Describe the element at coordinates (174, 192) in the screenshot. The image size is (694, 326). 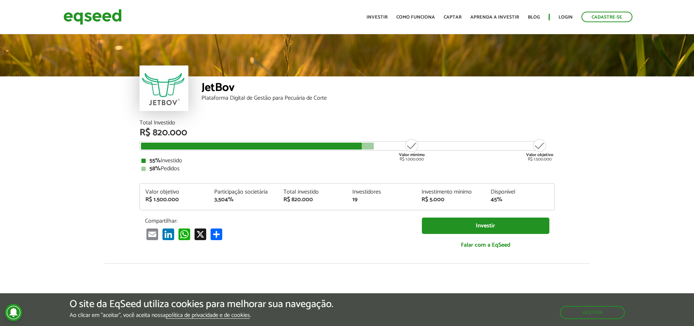
I see `div: Valor objetivo` at that location.